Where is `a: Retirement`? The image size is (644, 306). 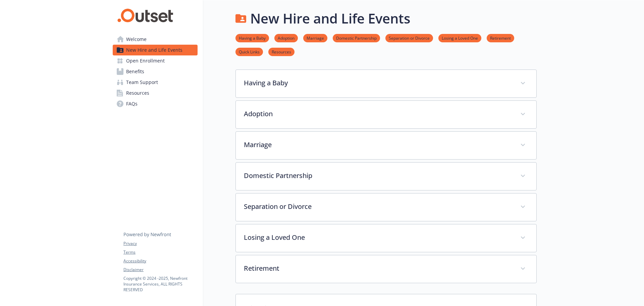 a: Retirement is located at coordinates (500, 37).